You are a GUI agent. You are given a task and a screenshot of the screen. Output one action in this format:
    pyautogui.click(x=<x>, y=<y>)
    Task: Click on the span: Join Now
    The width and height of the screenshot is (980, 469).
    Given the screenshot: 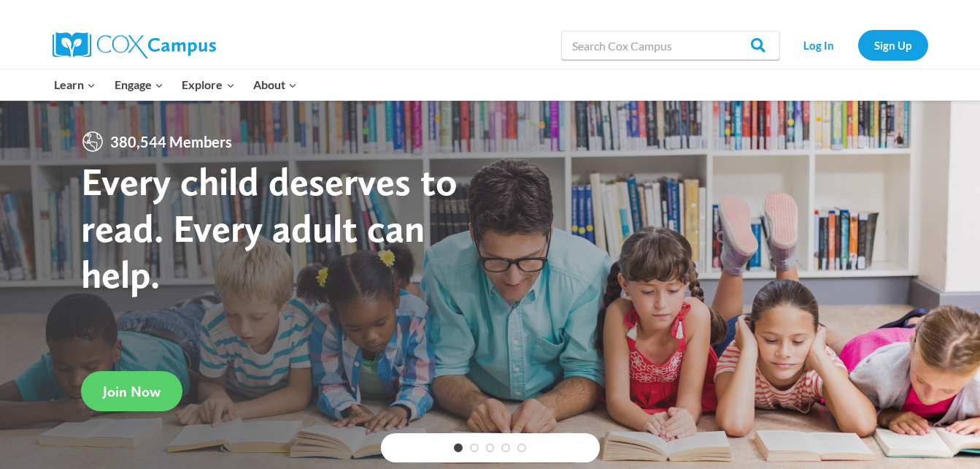 What is the action you would take?
    pyautogui.click(x=132, y=391)
    